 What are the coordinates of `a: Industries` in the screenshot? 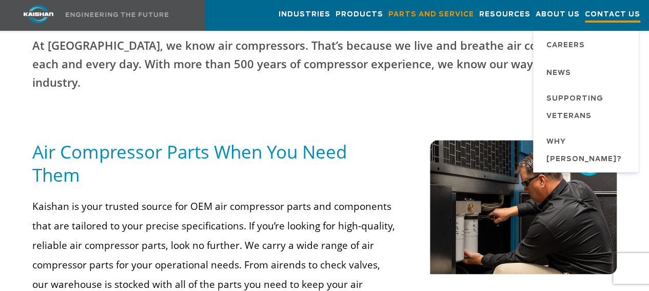 It's located at (304, 14).